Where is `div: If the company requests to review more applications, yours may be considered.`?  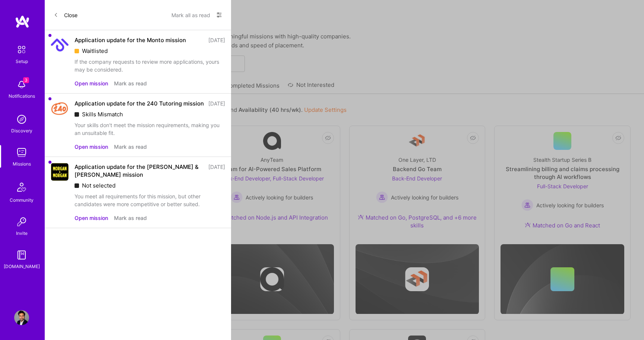
div: If the company requests to review more applications, yours may be considered. is located at coordinates (150, 66).